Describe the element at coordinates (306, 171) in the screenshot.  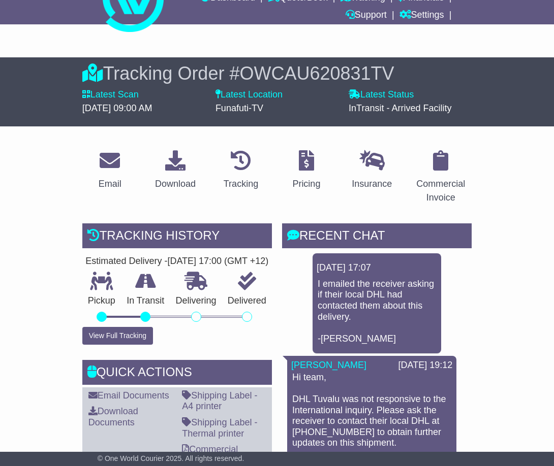
I see `a: Pricing` at that location.